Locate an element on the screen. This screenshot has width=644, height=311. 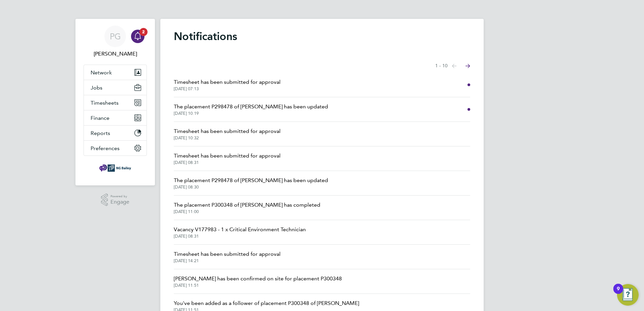
span: Network is located at coordinates (101, 73).